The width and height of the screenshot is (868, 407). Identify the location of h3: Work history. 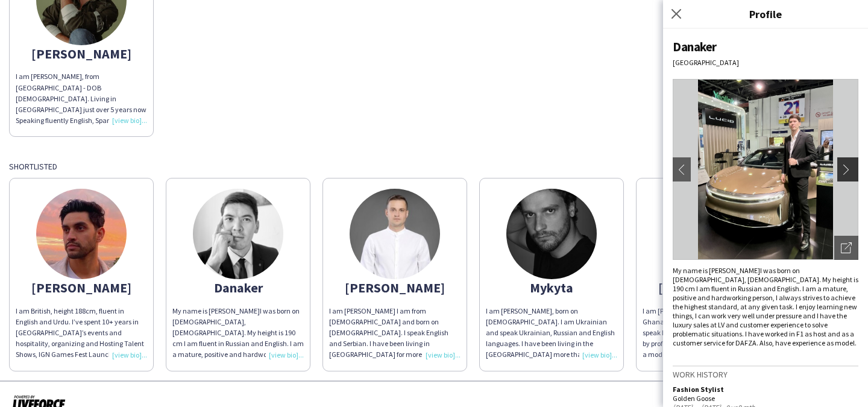
(765, 374).